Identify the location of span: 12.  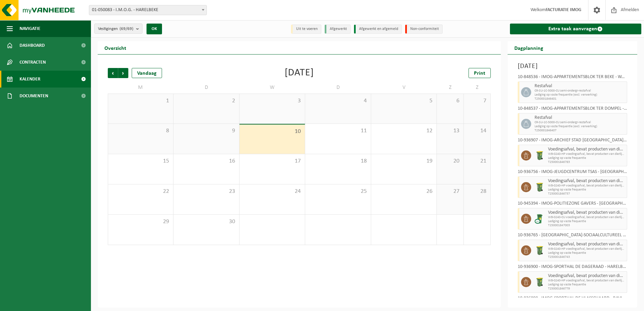
(404, 131).